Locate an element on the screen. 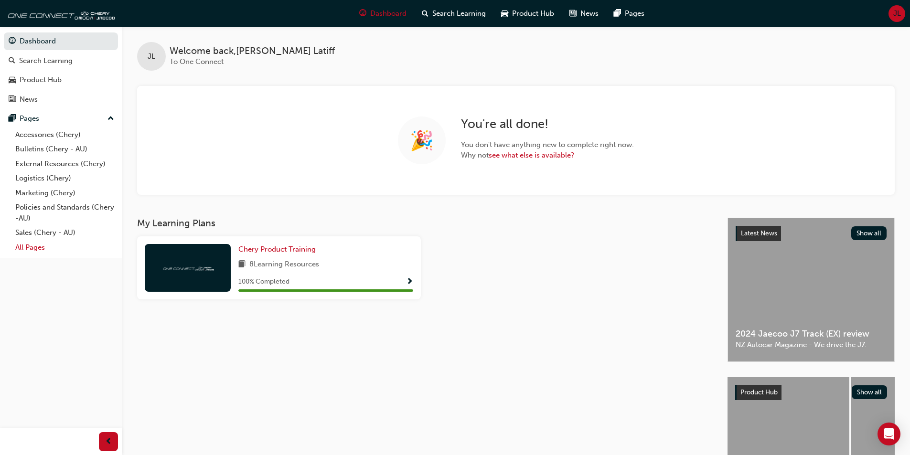 This screenshot has height=455, width=910. span: 8 Learning Resources is located at coordinates (284, 265).